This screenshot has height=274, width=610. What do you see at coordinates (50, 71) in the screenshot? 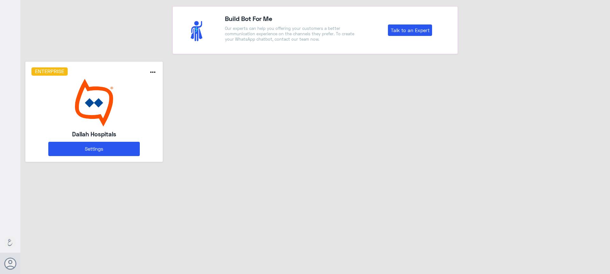
I see `h6: Enterprise` at bounding box center [50, 71].